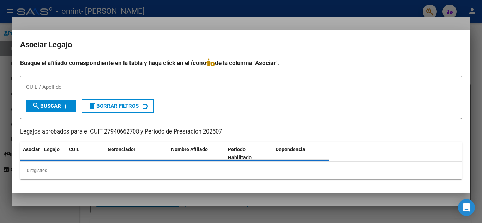 This screenshot has width=482, height=223. I want to click on datatable-header-cell: Periodo Habilitado, so click(249, 154).